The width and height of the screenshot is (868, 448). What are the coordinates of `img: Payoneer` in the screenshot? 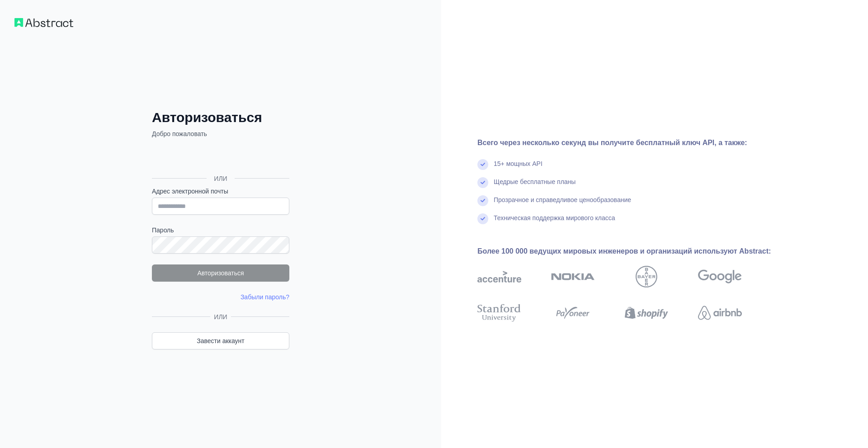 It's located at (572, 313).